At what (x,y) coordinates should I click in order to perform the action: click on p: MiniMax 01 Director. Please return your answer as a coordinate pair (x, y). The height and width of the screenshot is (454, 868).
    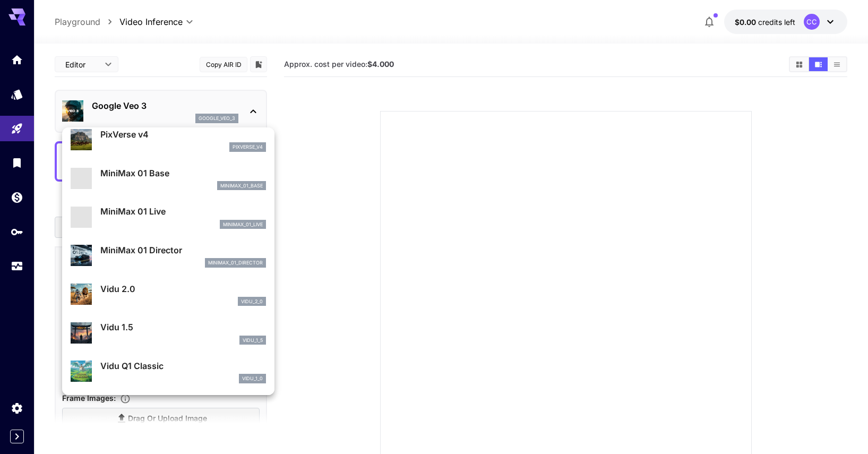
    Looking at the image, I should click on (183, 250).